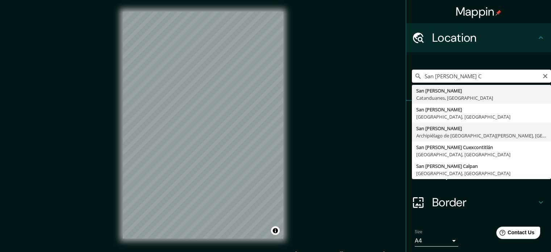 This screenshot has width=551, height=252. Describe the element at coordinates (481, 76) in the screenshot. I see `input: Pick your city or area` at that location.